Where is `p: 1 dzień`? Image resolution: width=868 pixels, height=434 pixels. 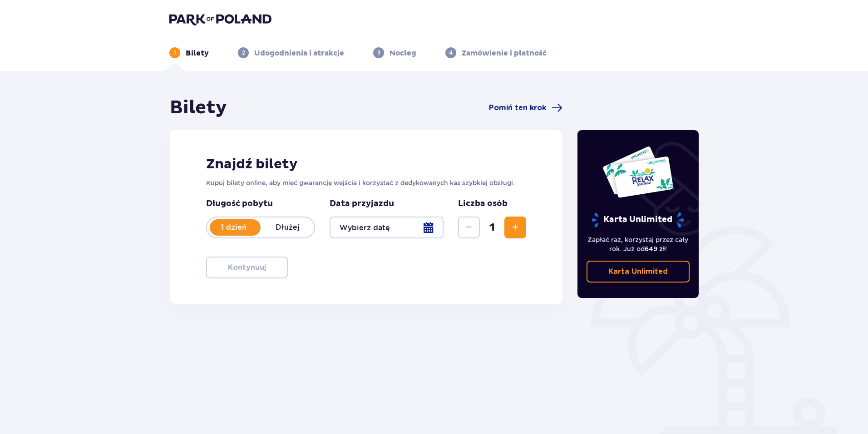 p: 1 dzień is located at coordinates (234, 227).